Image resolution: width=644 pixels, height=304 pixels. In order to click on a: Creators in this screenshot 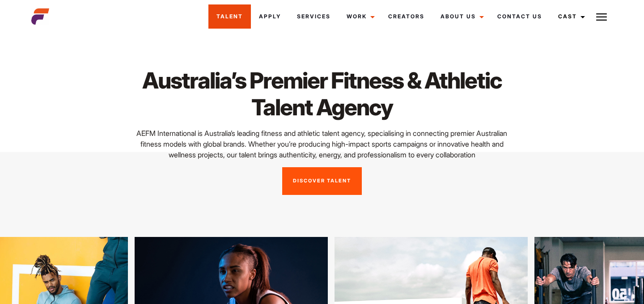, I will do `click(407, 17)`.